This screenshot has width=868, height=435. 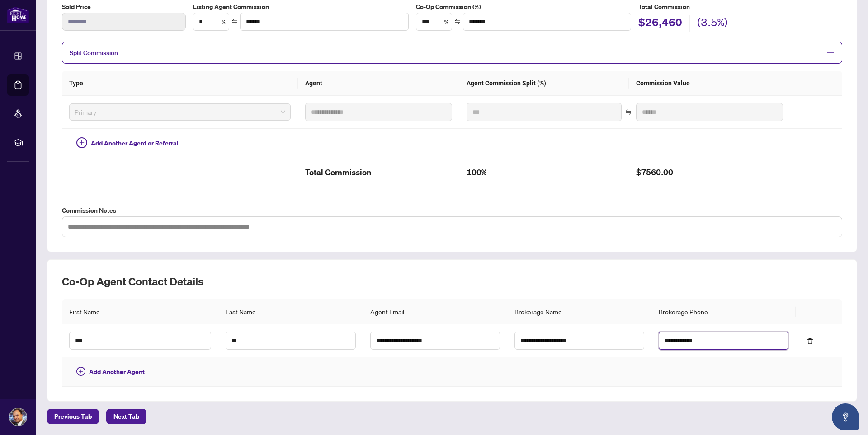 I want to click on h2: (3.5%), so click(x=712, y=24).